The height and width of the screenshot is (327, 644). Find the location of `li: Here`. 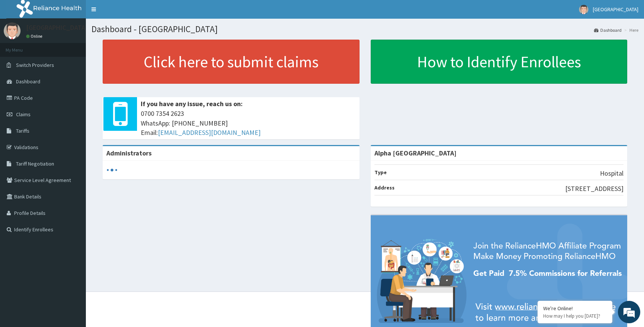

li: Here is located at coordinates (630, 30).